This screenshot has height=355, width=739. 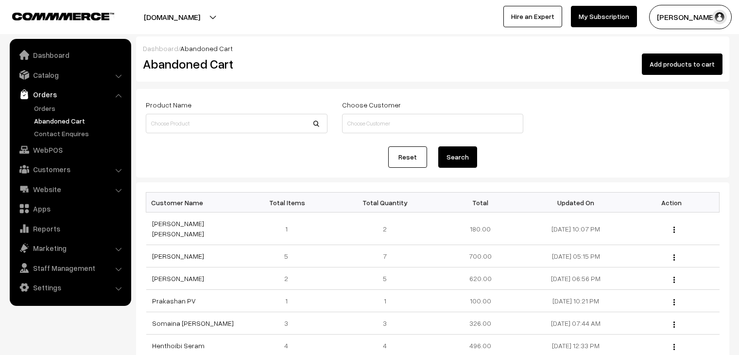 I want to click on td: 100.00, so click(x=480, y=301).